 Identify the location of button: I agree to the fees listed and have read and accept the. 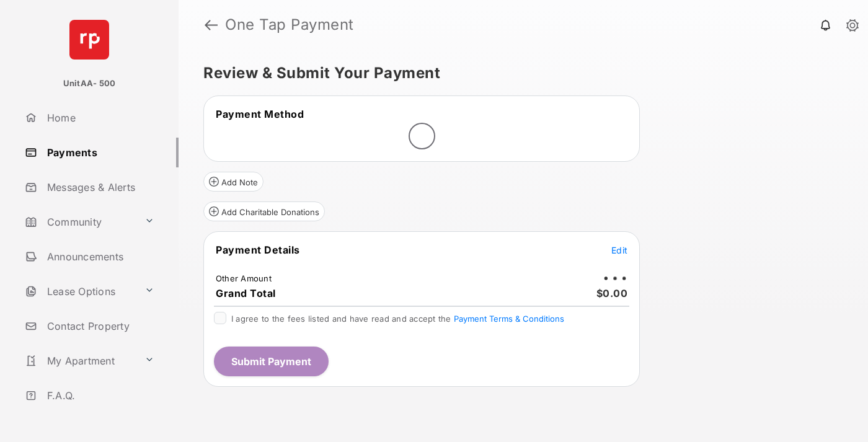
(509, 319).